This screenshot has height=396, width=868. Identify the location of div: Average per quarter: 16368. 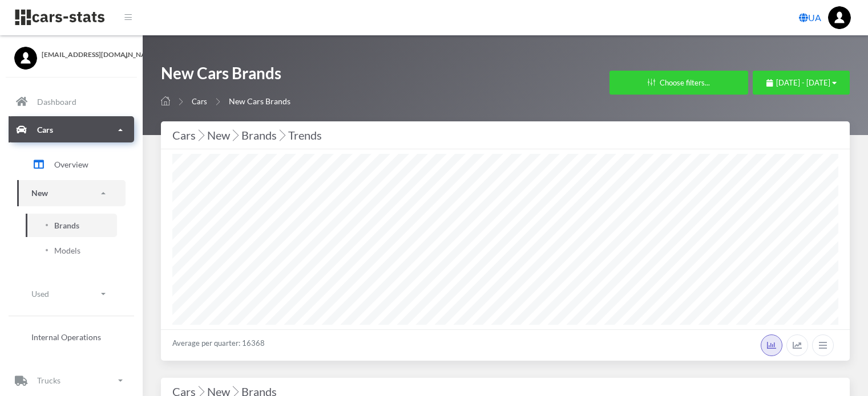
(505, 345).